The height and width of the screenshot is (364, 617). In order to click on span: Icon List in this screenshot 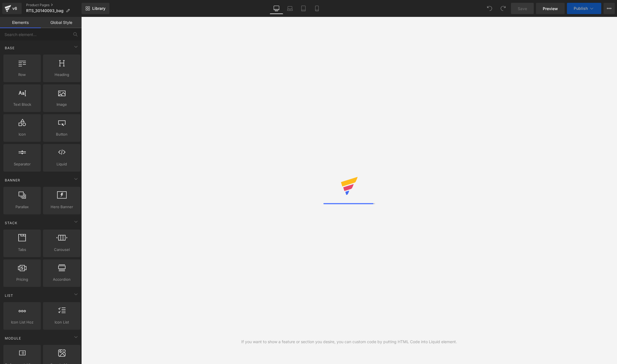, I will do `click(62, 322)`.